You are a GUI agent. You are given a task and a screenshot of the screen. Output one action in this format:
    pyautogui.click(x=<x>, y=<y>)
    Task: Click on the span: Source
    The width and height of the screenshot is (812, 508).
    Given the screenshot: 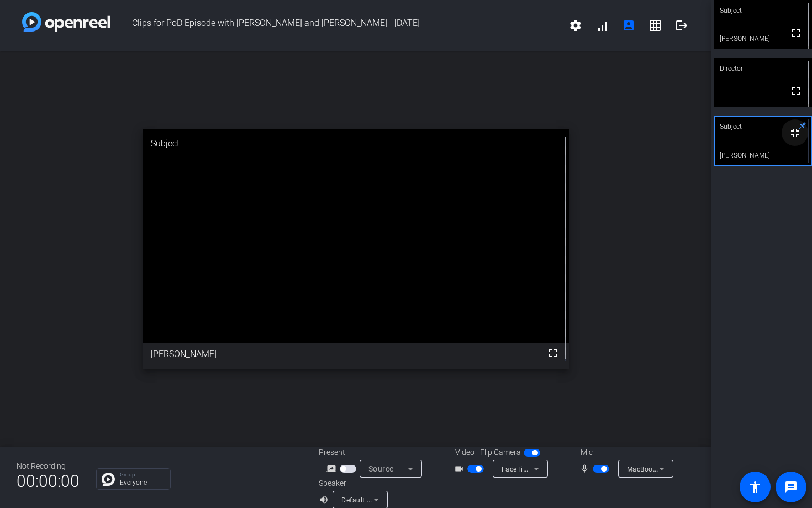 What is the action you would take?
    pyautogui.click(x=382, y=469)
    